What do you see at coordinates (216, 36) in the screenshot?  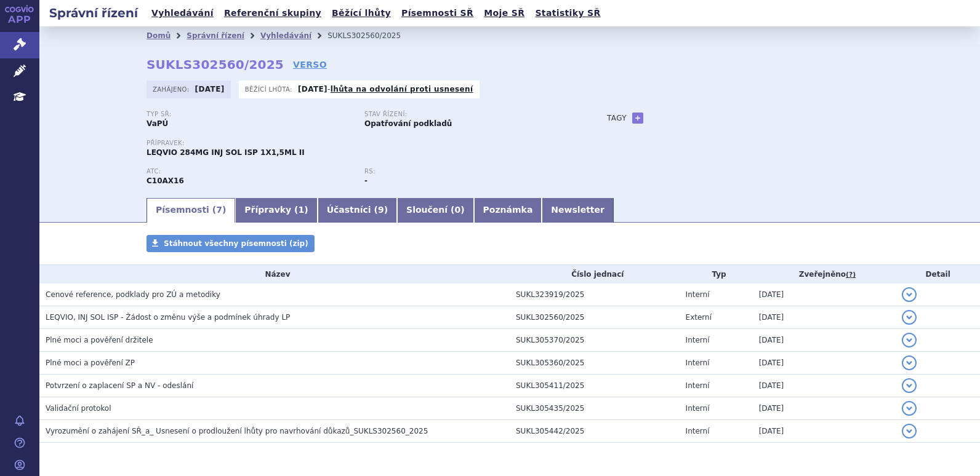 I see `a: Správní řízení` at bounding box center [216, 36].